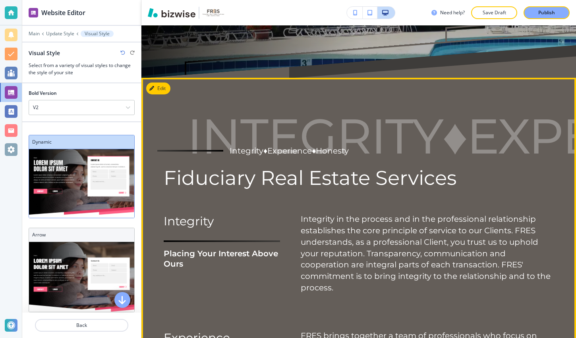  Describe the element at coordinates (221, 259) in the screenshot. I see `p: Placing Your Interest Above Ours` at that location.